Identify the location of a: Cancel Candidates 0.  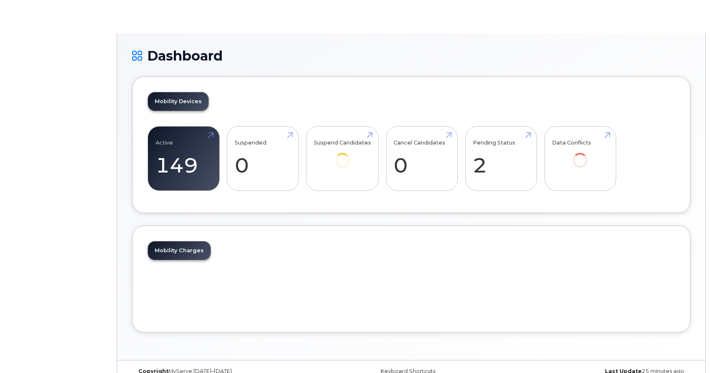
(422, 159).